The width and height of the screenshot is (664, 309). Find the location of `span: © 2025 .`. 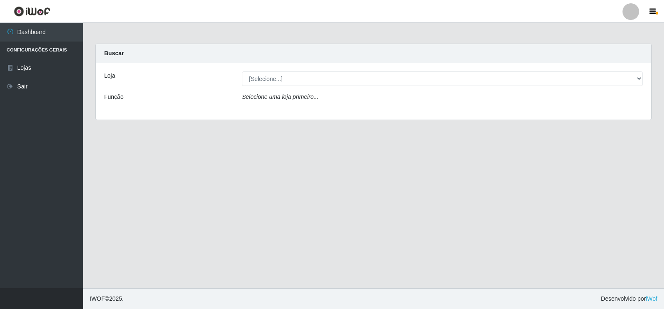

span: © 2025 . is located at coordinates (107, 298).